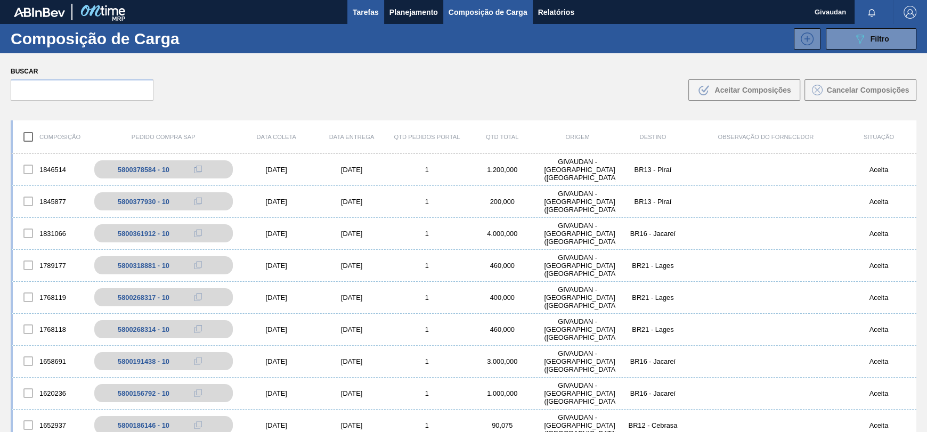 The image size is (927, 432). What do you see at coordinates (502, 361) in the screenshot?
I see `div: 3.000,000` at bounding box center [502, 361].